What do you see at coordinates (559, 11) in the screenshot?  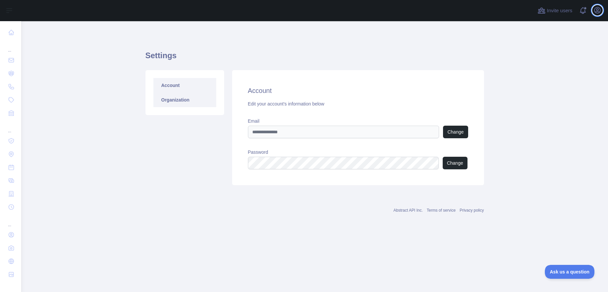 I see `span: Invite users` at bounding box center [559, 11].